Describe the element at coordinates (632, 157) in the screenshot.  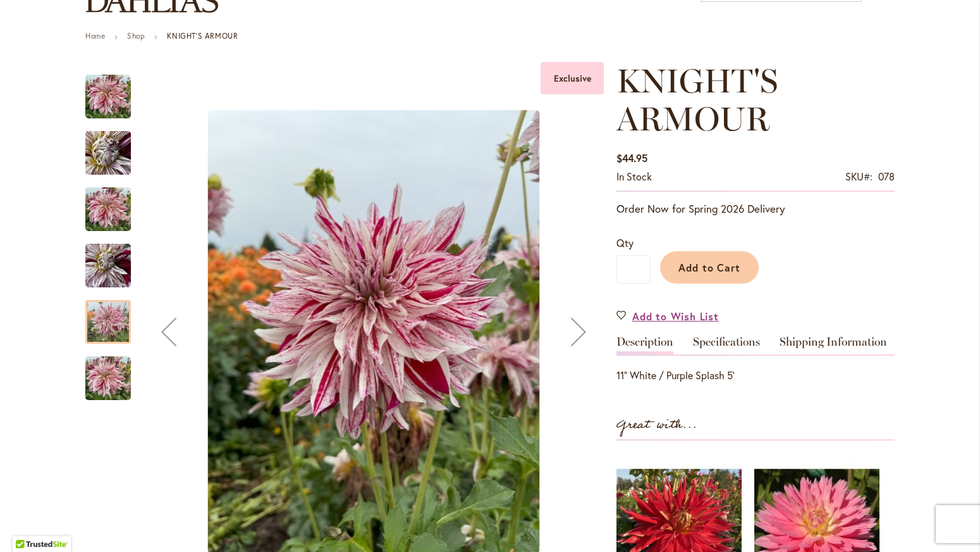
I see `span: $44.95` at that location.